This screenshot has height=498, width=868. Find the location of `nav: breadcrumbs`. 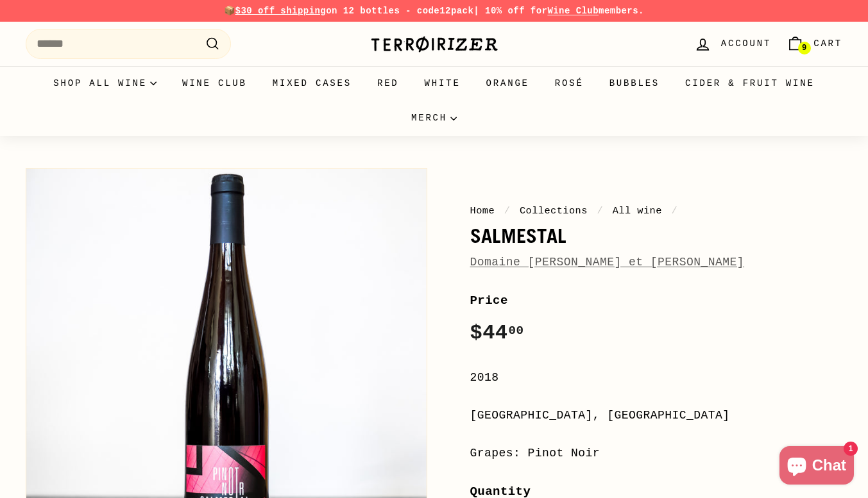

nav: breadcrumbs is located at coordinates (657, 211).